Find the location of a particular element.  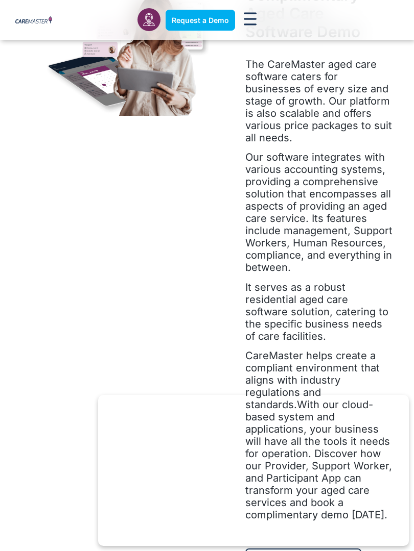

img: CareMaster Logo is located at coordinates (34, 20).